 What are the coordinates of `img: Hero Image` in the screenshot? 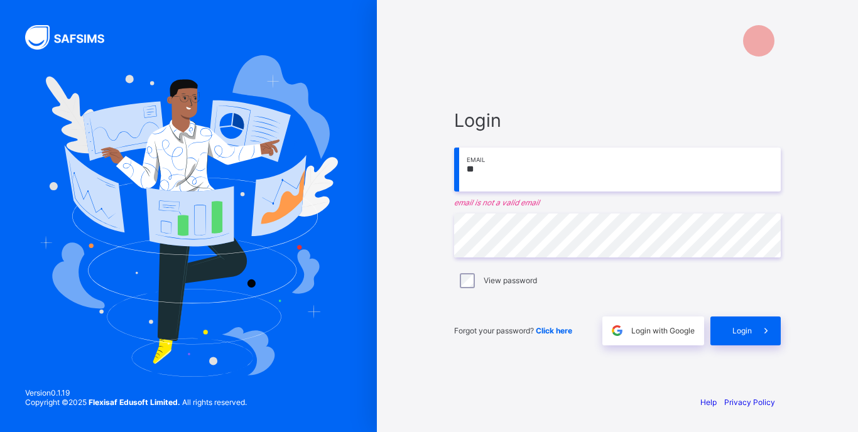 It's located at (188, 216).